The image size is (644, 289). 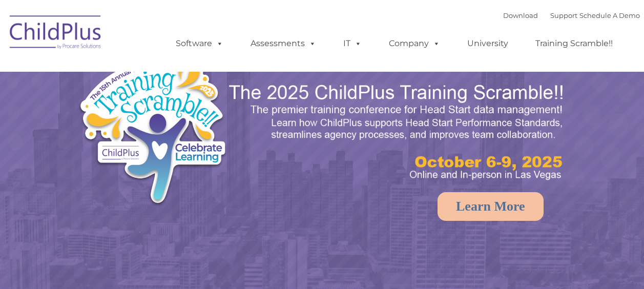 What do you see at coordinates (56, 34) in the screenshot?
I see `img: ChildPlus by Procare Solutions` at bounding box center [56, 34].